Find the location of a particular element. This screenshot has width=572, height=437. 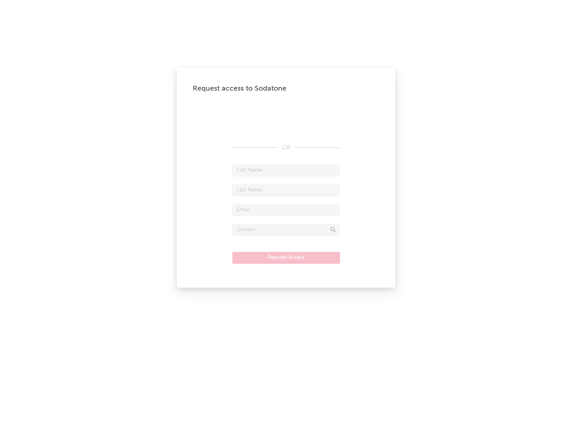

input: Division is located at coordinates (286, 230).